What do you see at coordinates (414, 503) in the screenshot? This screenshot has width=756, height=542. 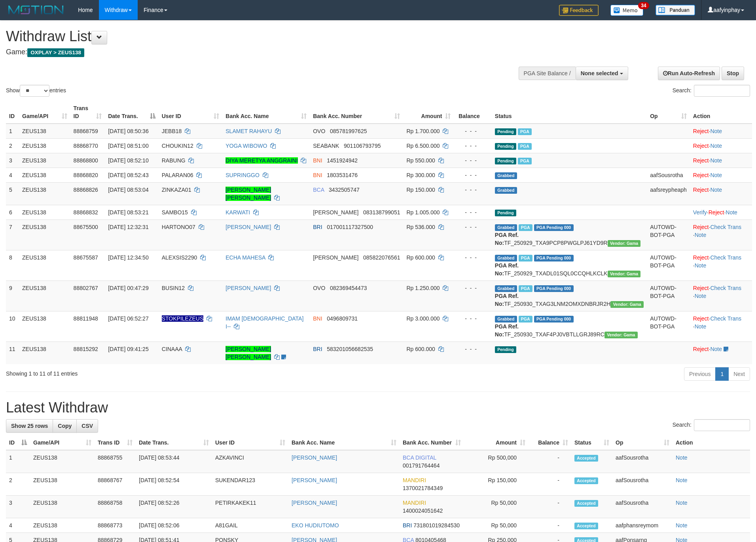 I see `span: MANDIRI` at bounding box center [414, 503].